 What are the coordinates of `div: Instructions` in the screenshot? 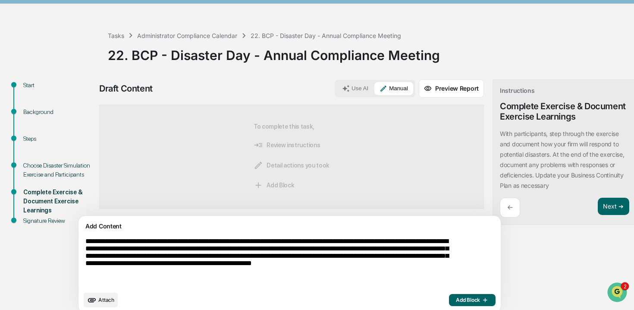 It's located at (517, 90).